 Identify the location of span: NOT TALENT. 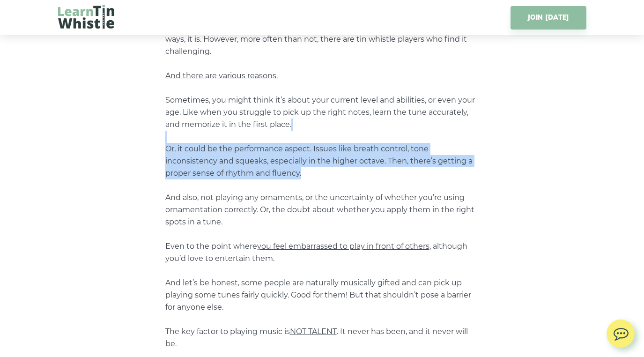
(314, 331).